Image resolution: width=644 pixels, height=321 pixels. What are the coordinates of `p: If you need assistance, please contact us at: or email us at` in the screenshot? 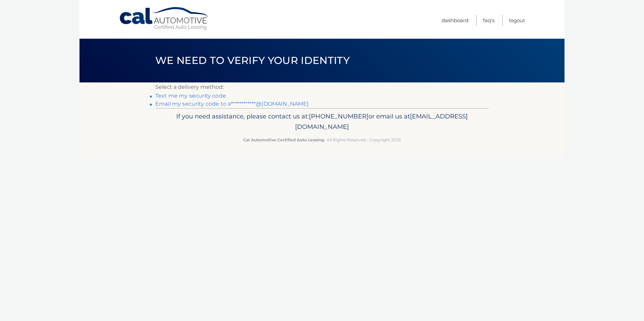 It's located at (322, 122).